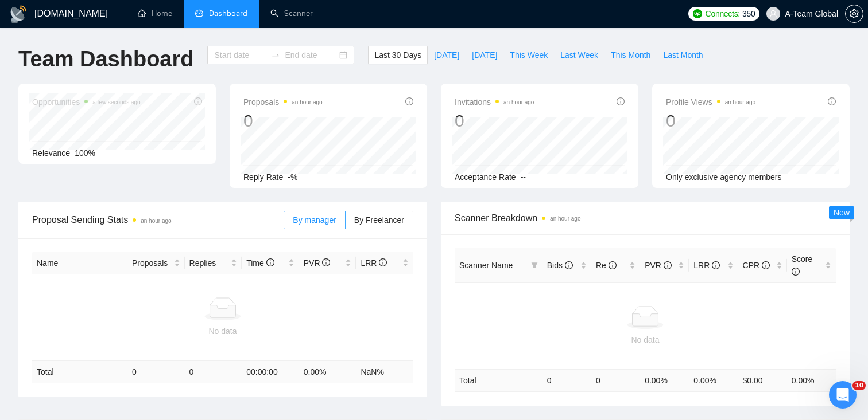 The height and width of the screenshot is (420, 868). Describe the element at coordinates (756, 266) in the screenshot. I see `span: CPR` at that location.